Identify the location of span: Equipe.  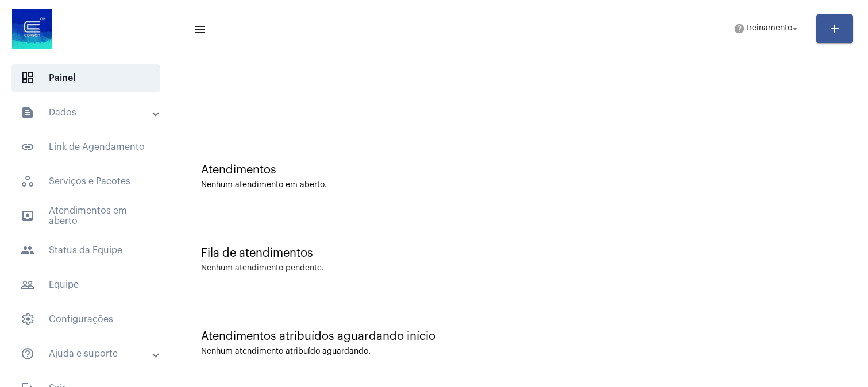
(86, 285).